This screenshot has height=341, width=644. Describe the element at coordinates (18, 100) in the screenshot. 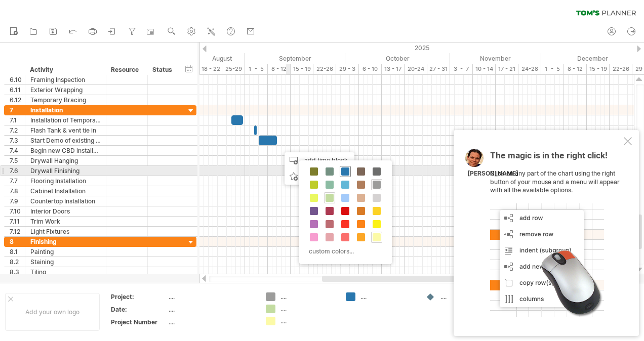

I see `div: 6.12` at that location.